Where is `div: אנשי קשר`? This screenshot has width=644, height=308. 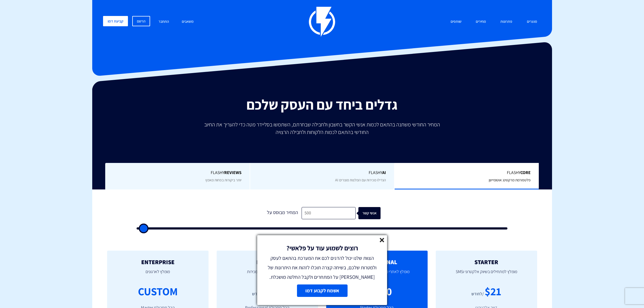 div: אנשי קשר is located at coordinates (373, 213).